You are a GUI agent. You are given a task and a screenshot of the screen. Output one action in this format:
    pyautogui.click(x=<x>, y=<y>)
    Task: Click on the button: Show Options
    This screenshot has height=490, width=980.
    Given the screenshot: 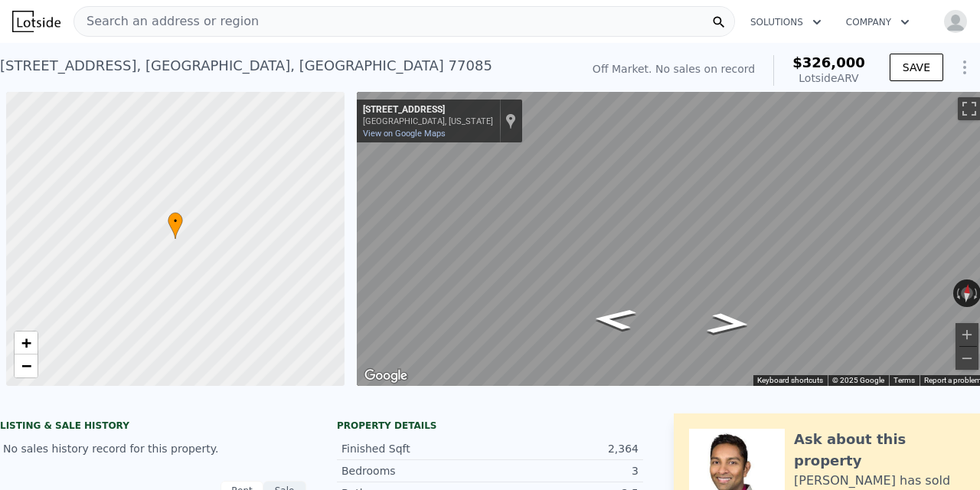 What is the action you would take?
    pyautogui.click(x=965, y=67)
    